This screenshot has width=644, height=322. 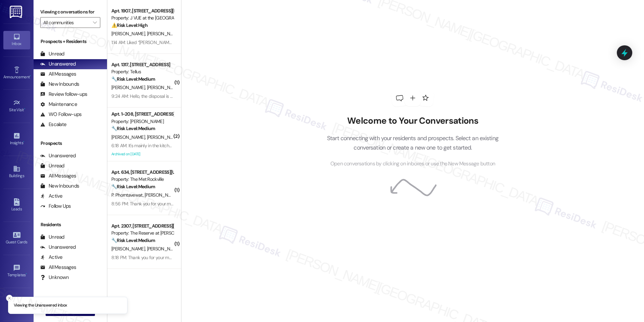 I want to click on span: P. Phorntavewat, so click(x=128, y=195).